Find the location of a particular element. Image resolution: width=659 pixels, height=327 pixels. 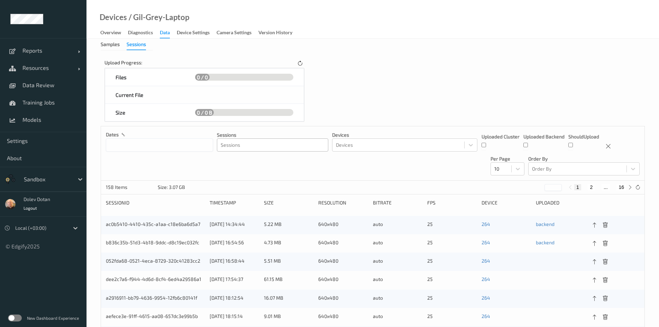

a: Version History is located at coordinates (279, 33).